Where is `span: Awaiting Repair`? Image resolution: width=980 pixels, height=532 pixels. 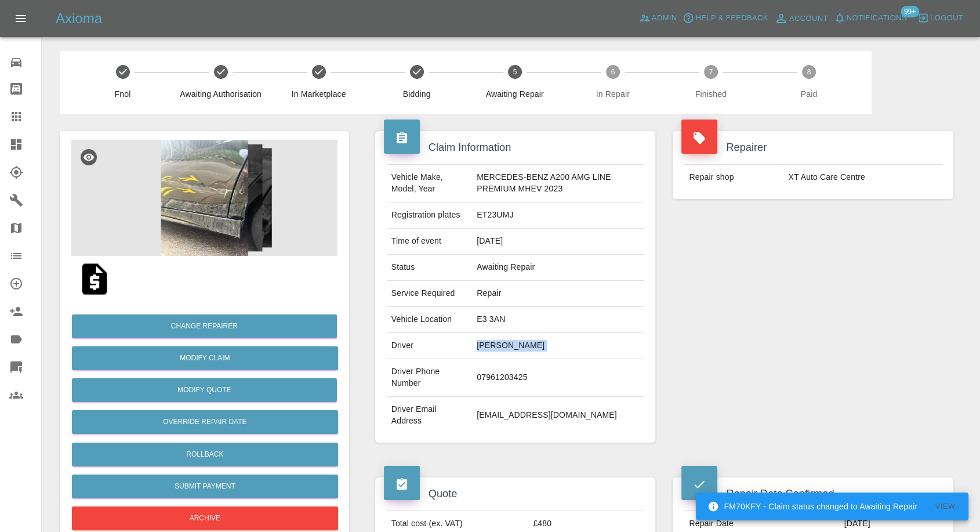 span: Awaiting Repair is located at coordinates (515, 94).